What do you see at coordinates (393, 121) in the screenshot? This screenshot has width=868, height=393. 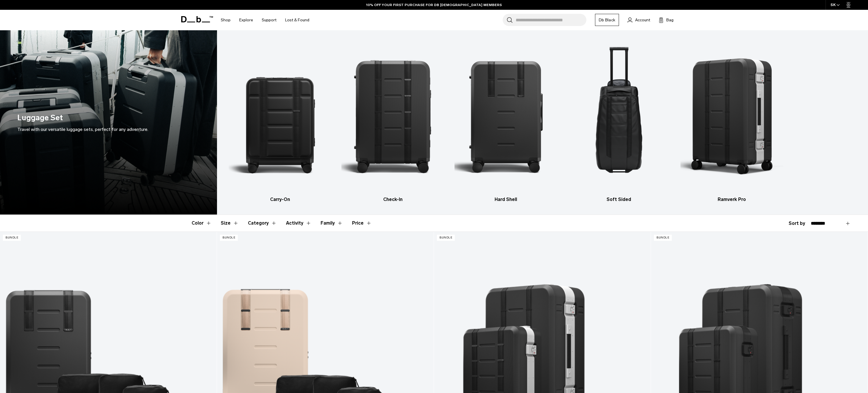 I see `a: Db Check-In` at bounding box center [393, 121].